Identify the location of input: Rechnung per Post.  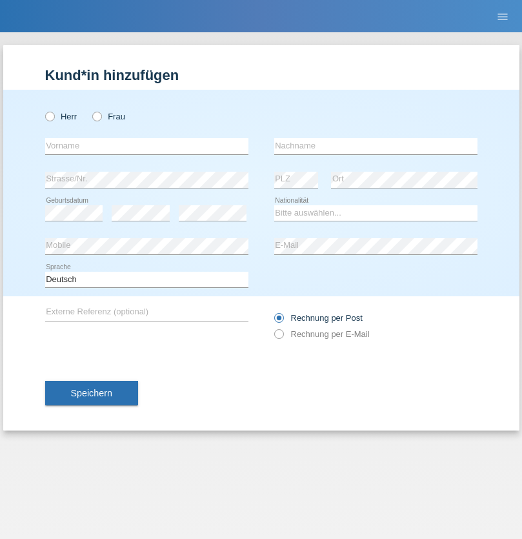
(278, 321).